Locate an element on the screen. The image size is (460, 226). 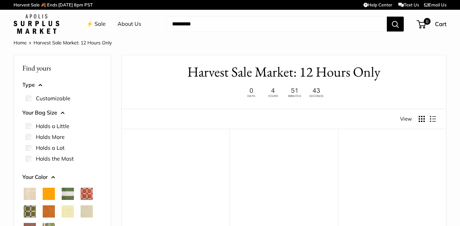
a: About Us is located at coordinates (129, 24).